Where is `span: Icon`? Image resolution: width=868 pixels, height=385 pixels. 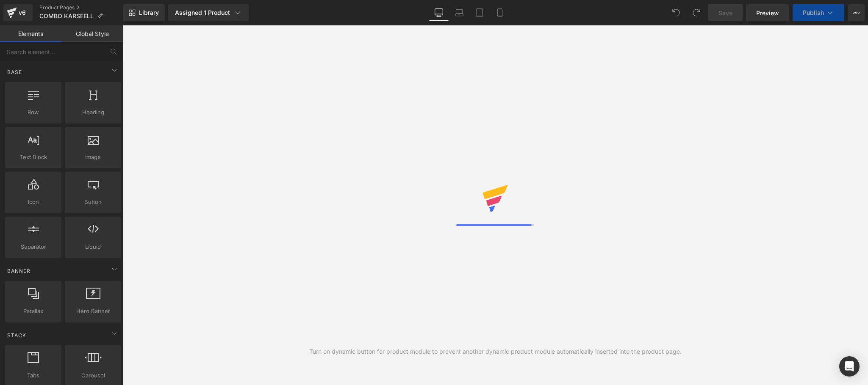 span: Icon is located at coordinates (33, 202).